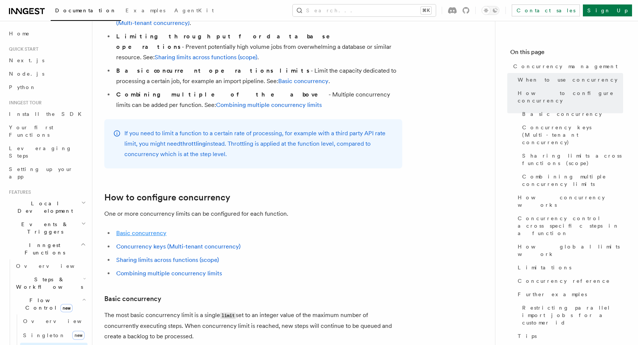  Describe the element at coordinates (572, 135) in the screenshot. I see `span: Concurrency keys (Multi-tenant concurrency)` at that location.